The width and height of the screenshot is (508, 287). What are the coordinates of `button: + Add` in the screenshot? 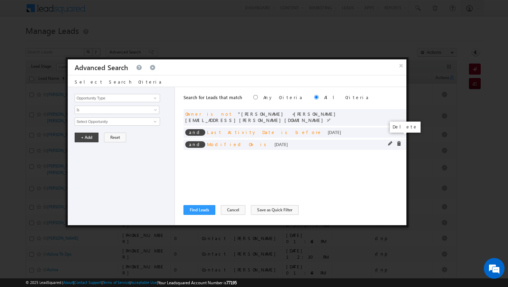 It's located at (86, 137).